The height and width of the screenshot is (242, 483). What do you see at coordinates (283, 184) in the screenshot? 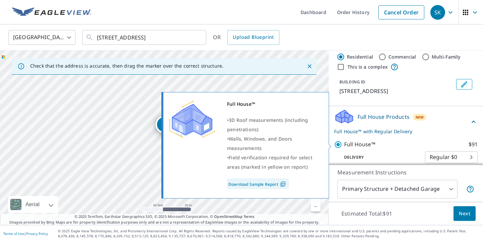
I see `img: Pdf Icon` at bounding box center [283, 184].